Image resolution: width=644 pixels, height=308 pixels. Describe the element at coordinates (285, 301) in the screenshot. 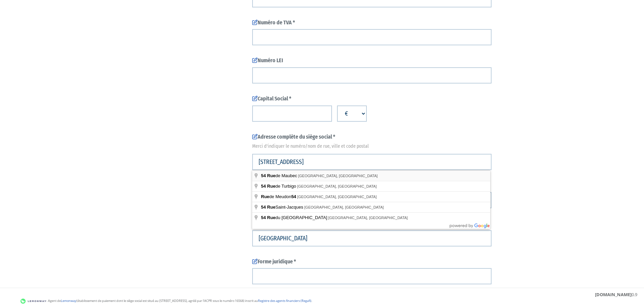

I see `a: Registre des agents financiers (Regafi)` at that location.